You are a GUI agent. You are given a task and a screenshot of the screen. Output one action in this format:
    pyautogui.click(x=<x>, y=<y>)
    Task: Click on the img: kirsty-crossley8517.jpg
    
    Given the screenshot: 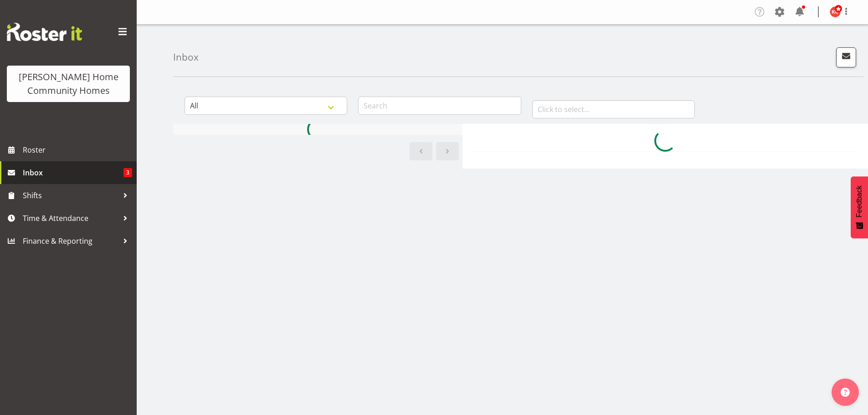 What is the action you would take?
    pyautogui.click(x=835, y=12)
    